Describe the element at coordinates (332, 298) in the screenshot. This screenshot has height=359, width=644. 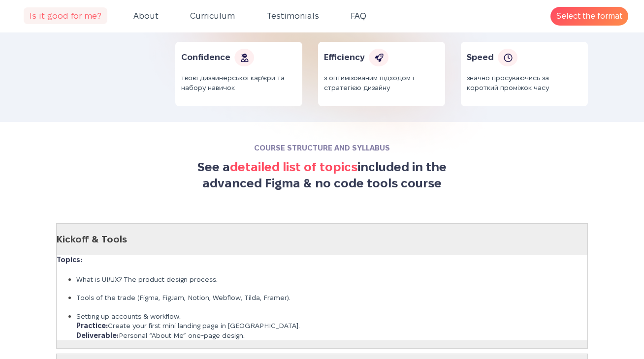
I see `p: Tools of the trade (Figma, FigJam, Notion, Webflow, Tilda, Framer).` at that location.